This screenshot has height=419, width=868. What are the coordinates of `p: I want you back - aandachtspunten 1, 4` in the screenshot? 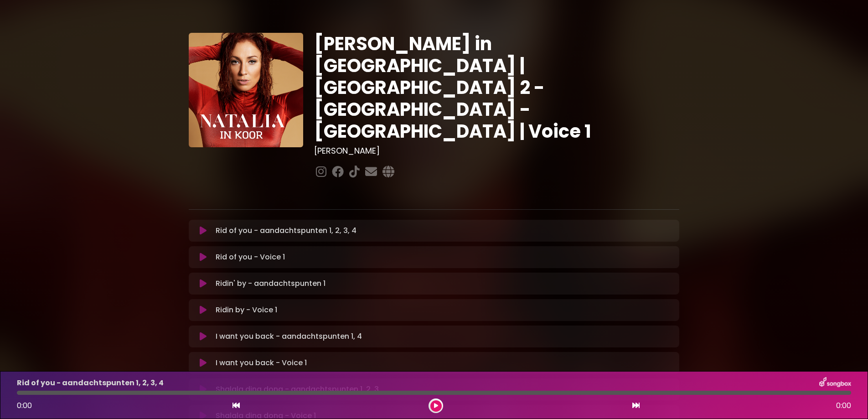 It's located at (289, 337).